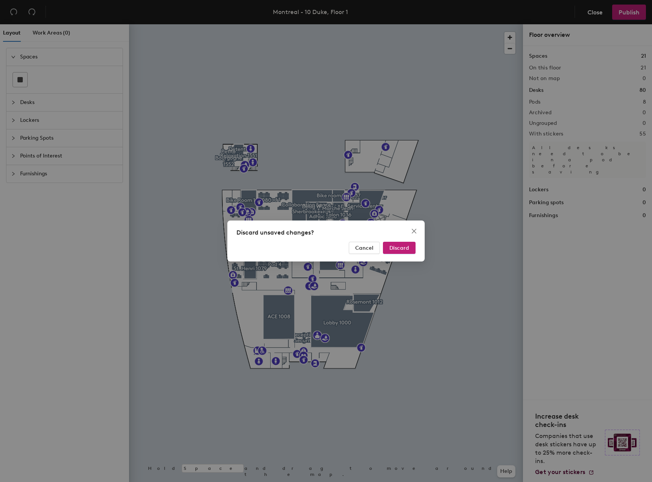  Describe the element at coordinates (414, 231) in the screenshot. I see `button: Close` at that location.